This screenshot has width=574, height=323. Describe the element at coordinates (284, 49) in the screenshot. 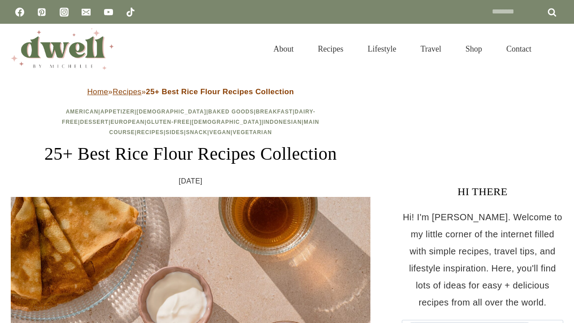

I see `a: About` at that location.